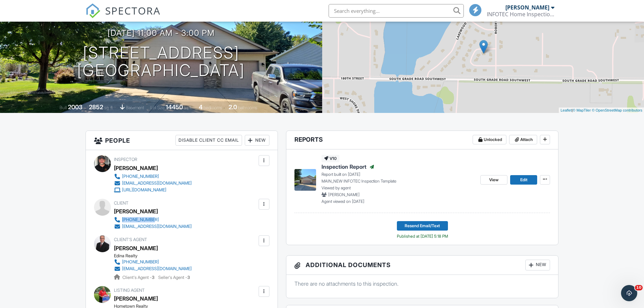 The image size is (644, 308). What do you see at coordinates (174, 107) in the screenshot?
I see `div: 14450` at bounding box center [174, 107].